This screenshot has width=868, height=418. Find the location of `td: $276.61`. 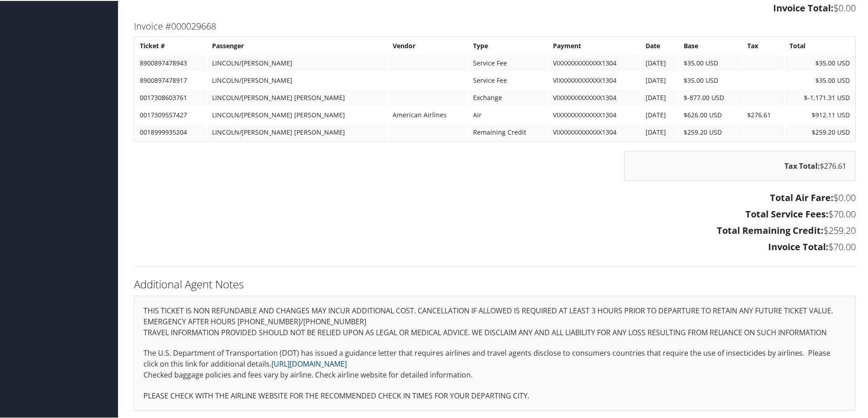

td: $276.61 is located at coordinates (763, 114).